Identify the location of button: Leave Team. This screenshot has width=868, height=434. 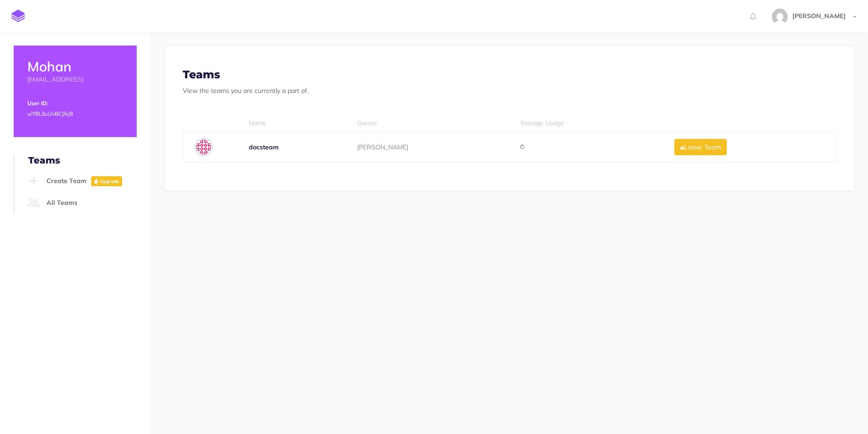
(700, 147).